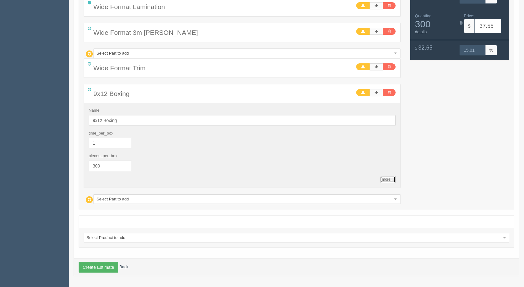 This screenshot has width=524, height=287. I want to click on button: Create Estimate, so click(98, 267).